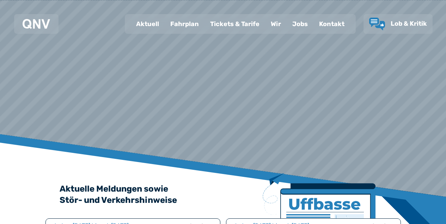 The height and width of the screenshot is (224, 446). I want to click on div: Wir, so click(275, 24).